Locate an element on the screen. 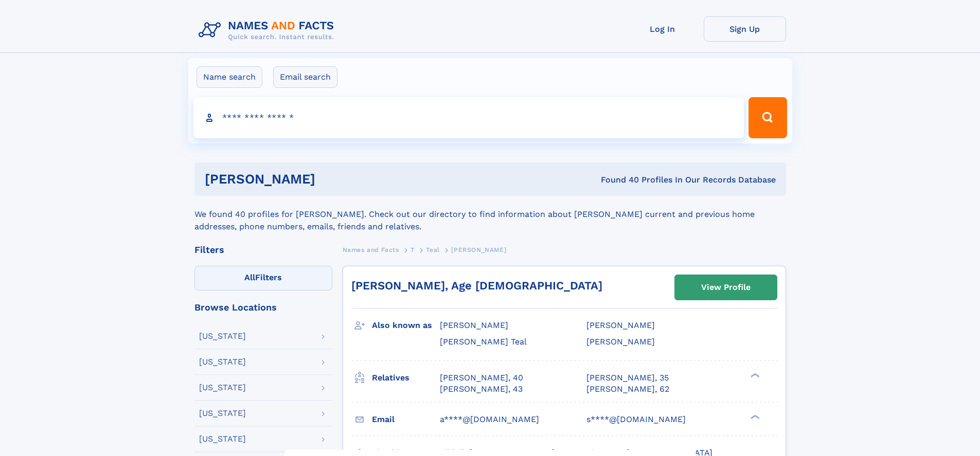 The image size is (980, 456). a: Teal is located at coordinates (433, 249).